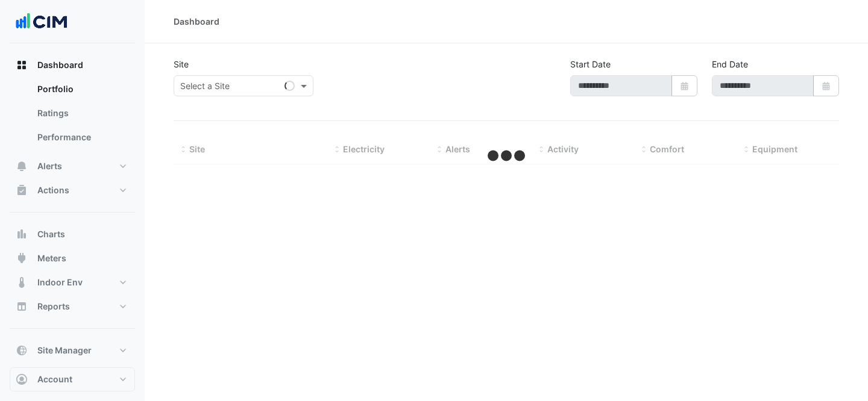 Image resolution: width=868 pixels, height=401 pixels. I want to click on app-icon: Reports, so click(22, 307).